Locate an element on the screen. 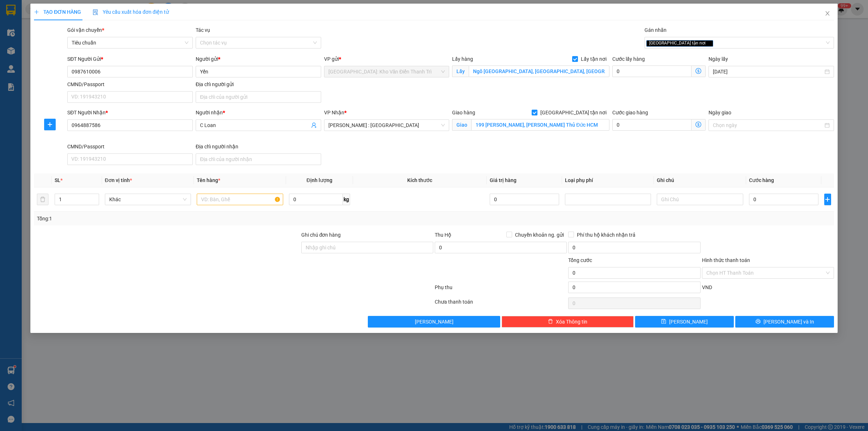 The height and width of the screenshot is (431, 868). div: Tổng: 1 is located at coordinates (186, 219).